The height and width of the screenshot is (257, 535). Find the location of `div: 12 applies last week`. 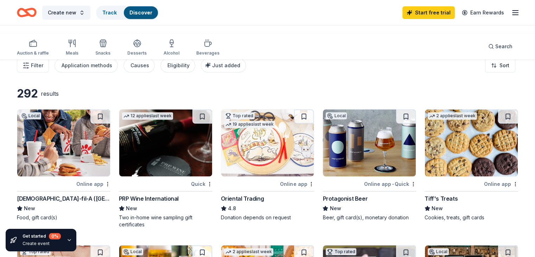

div: 12 applies last week is located at coordinates (147, 116).